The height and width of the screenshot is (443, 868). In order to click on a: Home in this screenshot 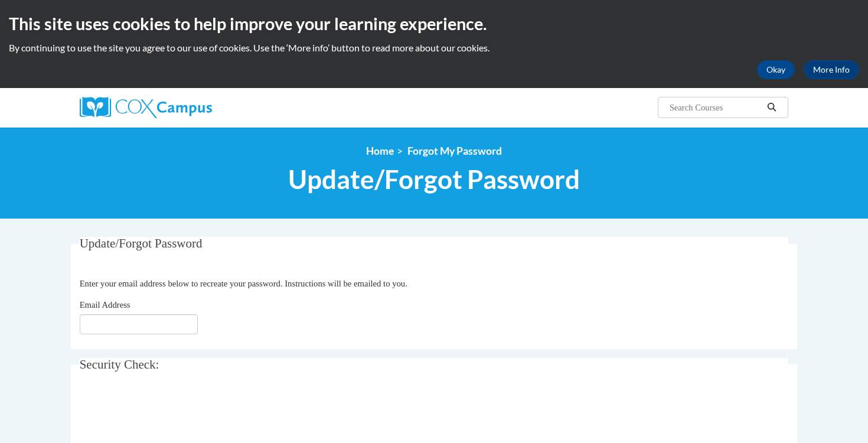, I will do `click(380, 150)`.